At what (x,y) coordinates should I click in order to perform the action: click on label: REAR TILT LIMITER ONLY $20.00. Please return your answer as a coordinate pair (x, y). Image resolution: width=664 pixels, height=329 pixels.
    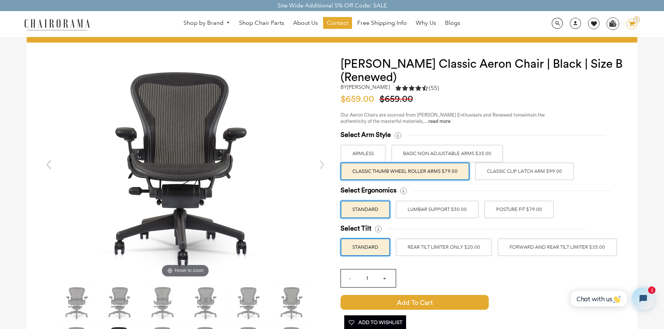
    Looking at the image, I should click on (444, 247).